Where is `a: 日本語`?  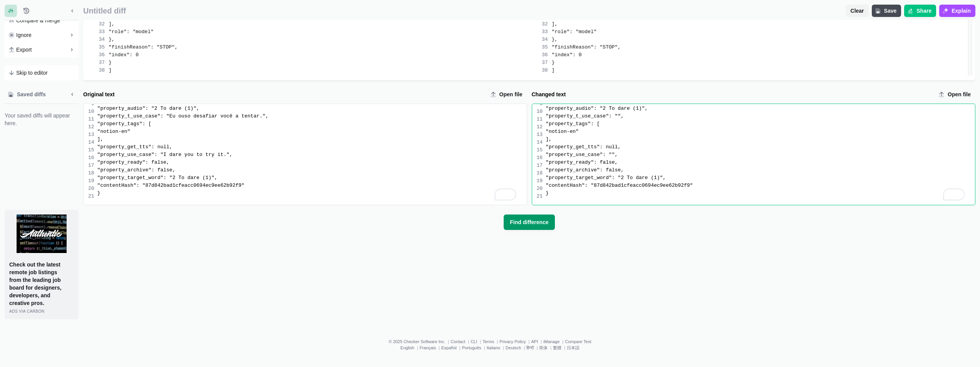 a: 日本語 is located at coordinates (573, 347).